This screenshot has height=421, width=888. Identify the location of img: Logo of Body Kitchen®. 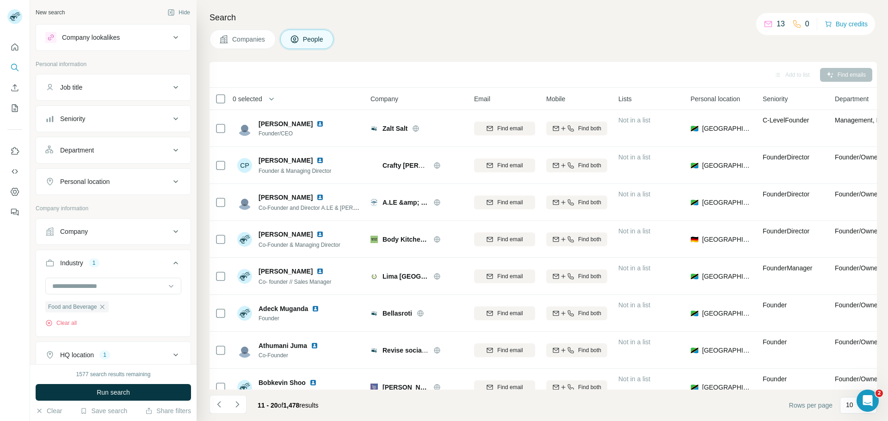
(374, 240).